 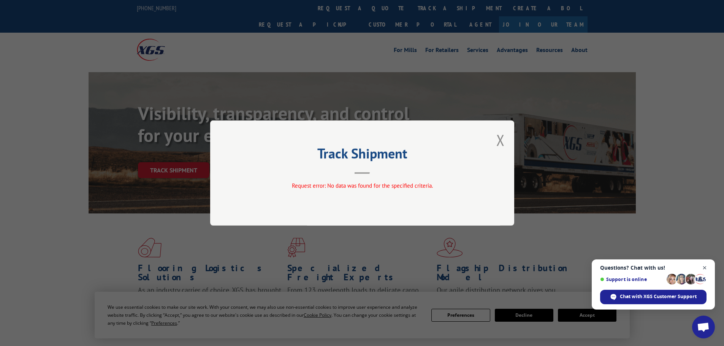 I want to click on h2: Track Shipment, so click(x=362, y=155).